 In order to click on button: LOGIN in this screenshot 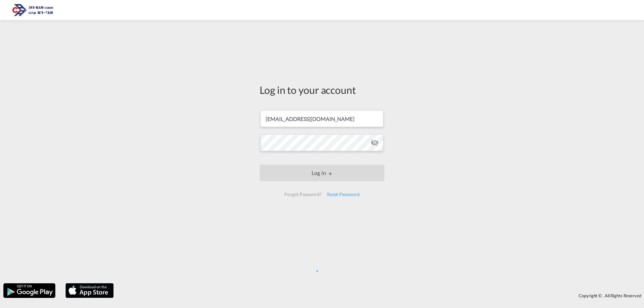, I will do `click(322, 173)`.